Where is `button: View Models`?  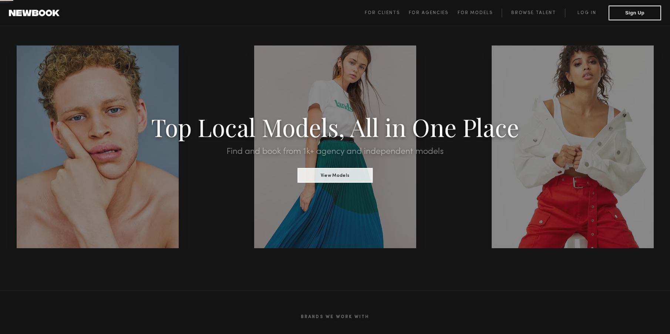 button: View Models is located at coordinates (335, 175).